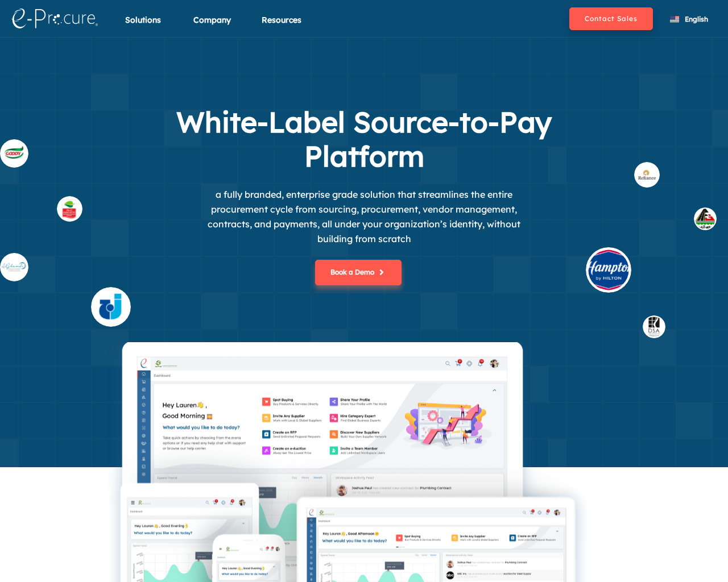  What do you see at coordinates (611, 19) in the screenshot?
I see `button: Contact Sales` at bounding box center [611, 19].